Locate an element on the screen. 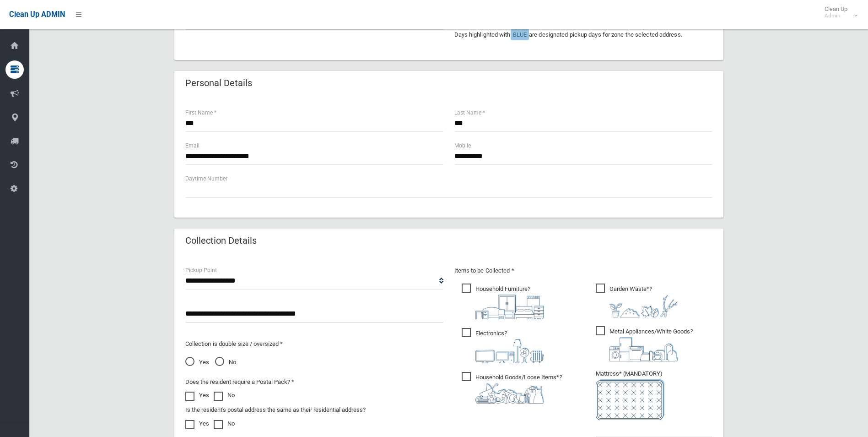  small: Admin is located at coordinates (836, 15).